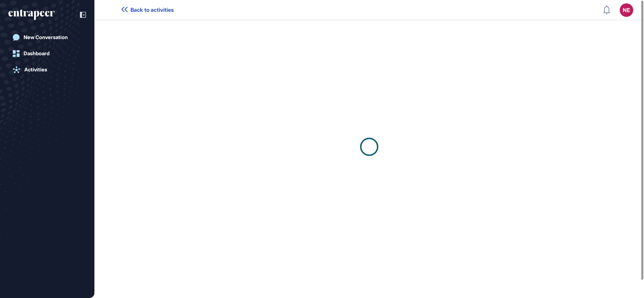 The image size is (644, 298). Describe the element at coordinates (47, 37) in the screenshot. I see `a: New Conversation` at that location.